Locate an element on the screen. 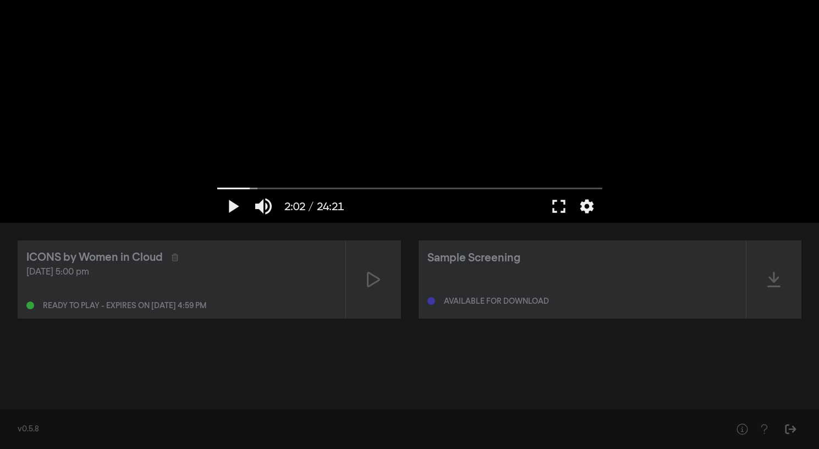  div: ICONS by Women in Cloud is located at coordinates (95, 257).